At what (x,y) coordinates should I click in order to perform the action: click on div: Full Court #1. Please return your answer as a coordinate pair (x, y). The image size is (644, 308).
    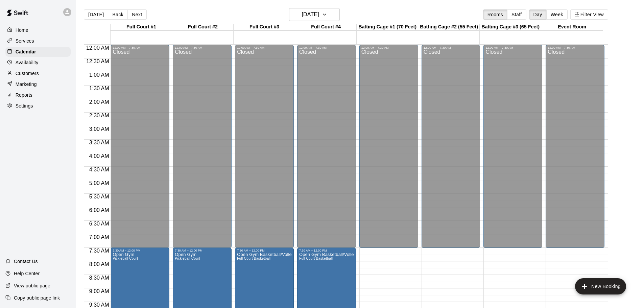
    Looking at the image, I should click on (141, 27).